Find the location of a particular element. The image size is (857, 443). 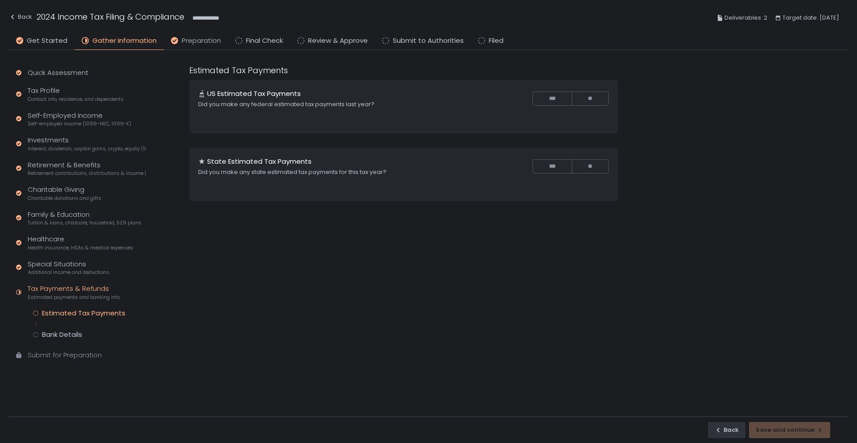

span: Charitable donations and gifts is located at coordinates (64, 198).